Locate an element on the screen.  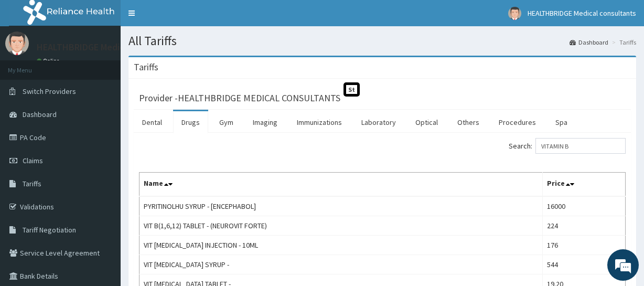
td: 544 is located at coordinates (584, 264).